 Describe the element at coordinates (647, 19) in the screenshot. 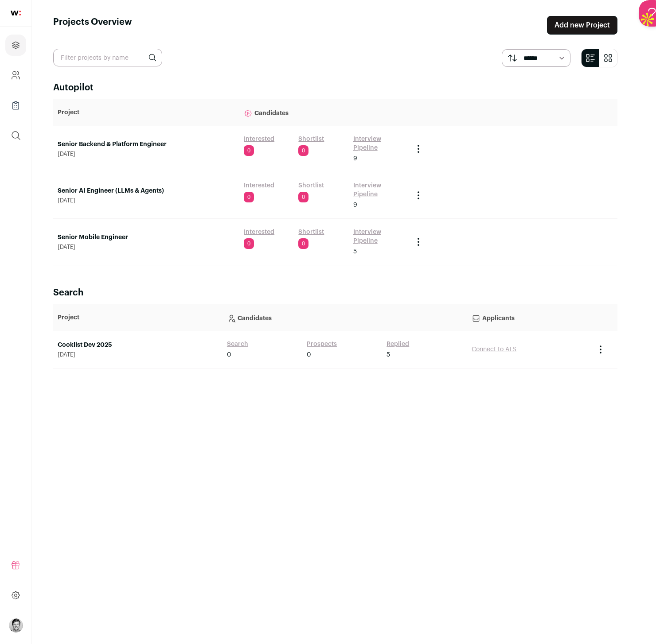

I see `img: Apollo` at that location.